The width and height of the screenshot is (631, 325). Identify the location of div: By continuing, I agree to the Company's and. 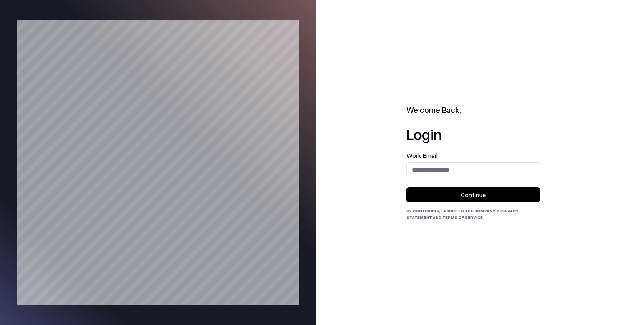
(473, 214).